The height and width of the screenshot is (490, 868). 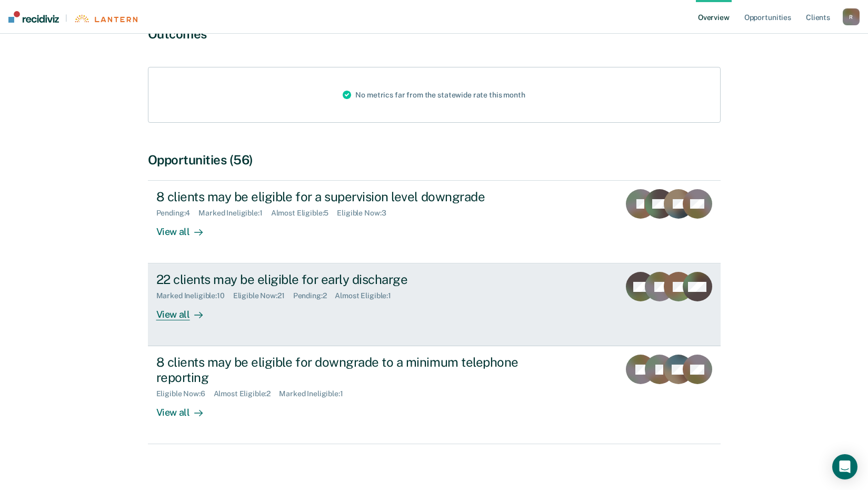 I want to click on div: Eligible Now : 3, so click(x=366, y=213).